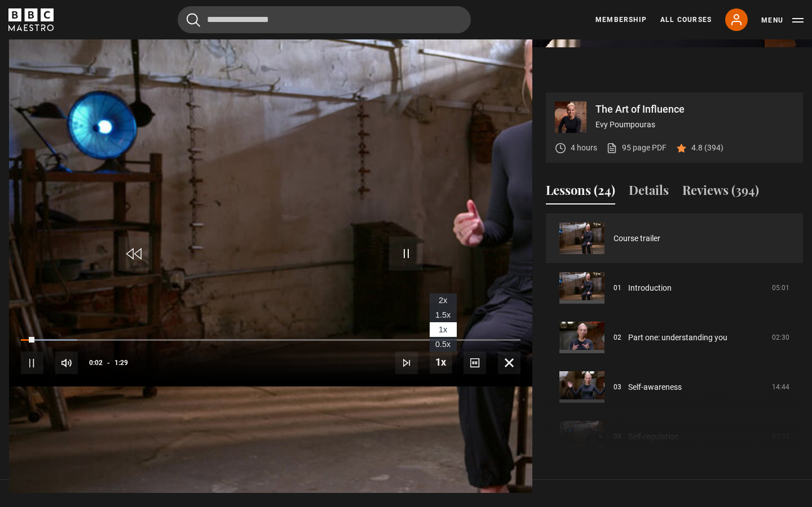 The height and width of the screenshot is (507, 812). What do you see at coordinates (406, 363) in the screenshot?
I see `button: Next Lesson` at bounding box center [406, 363].